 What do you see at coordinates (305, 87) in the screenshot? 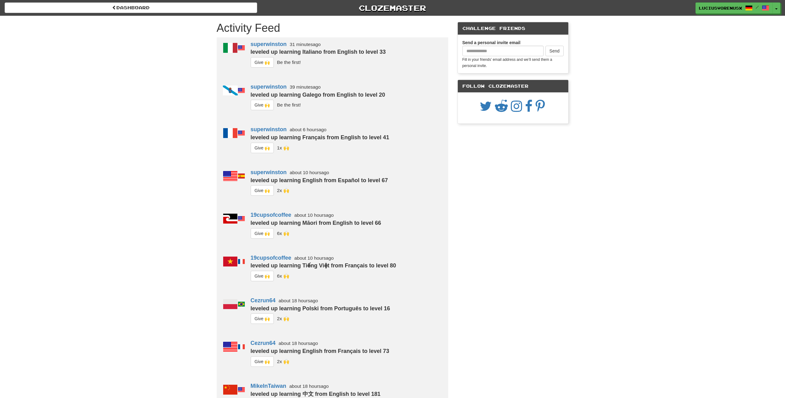
I see `small: 39 minutes ago` at bounding box center [305, 87].